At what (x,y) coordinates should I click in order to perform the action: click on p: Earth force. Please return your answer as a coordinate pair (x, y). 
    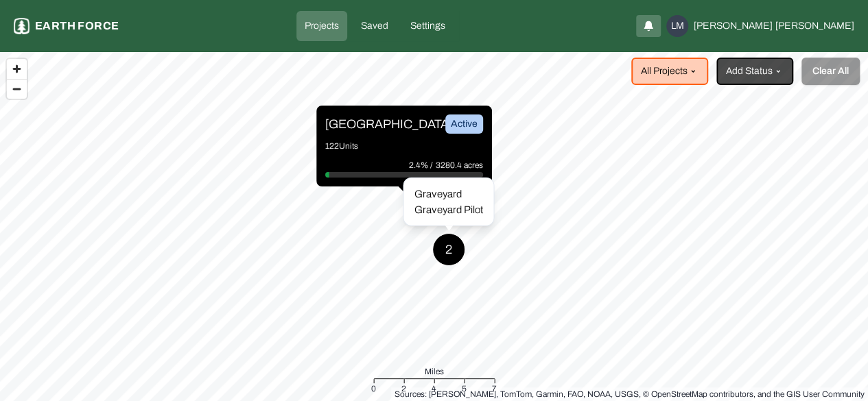
    Looking at the image, I should click on (77, 26).